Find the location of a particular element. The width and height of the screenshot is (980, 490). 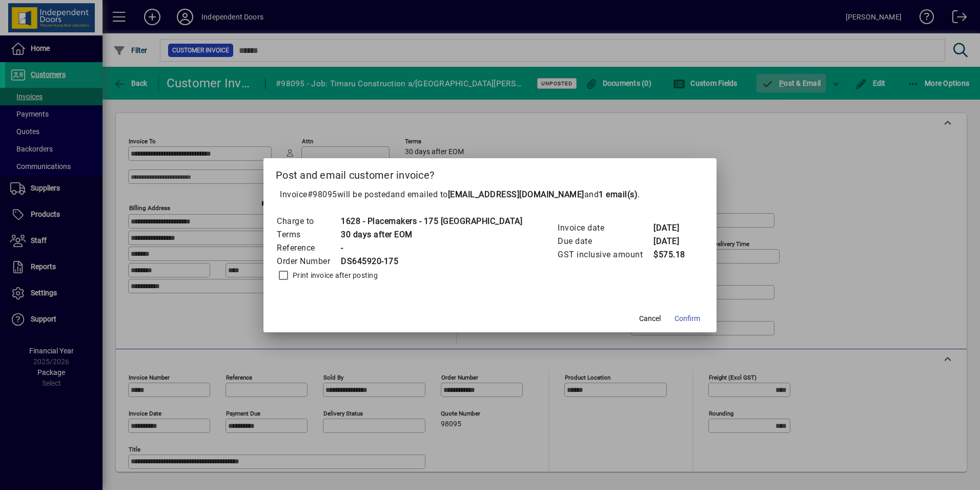

td: Terms is located at coordinates (309, 235).